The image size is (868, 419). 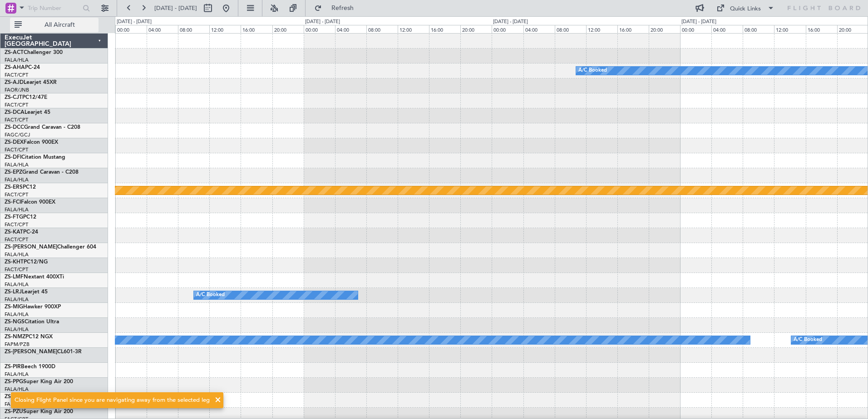 I want to click on span: Refresh, so click(x=342, y=8).